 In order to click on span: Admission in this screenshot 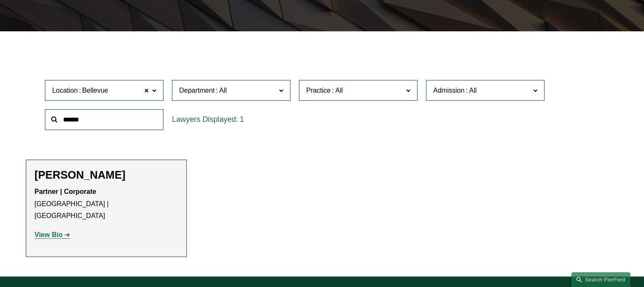, I will do `click(449, 90)`.